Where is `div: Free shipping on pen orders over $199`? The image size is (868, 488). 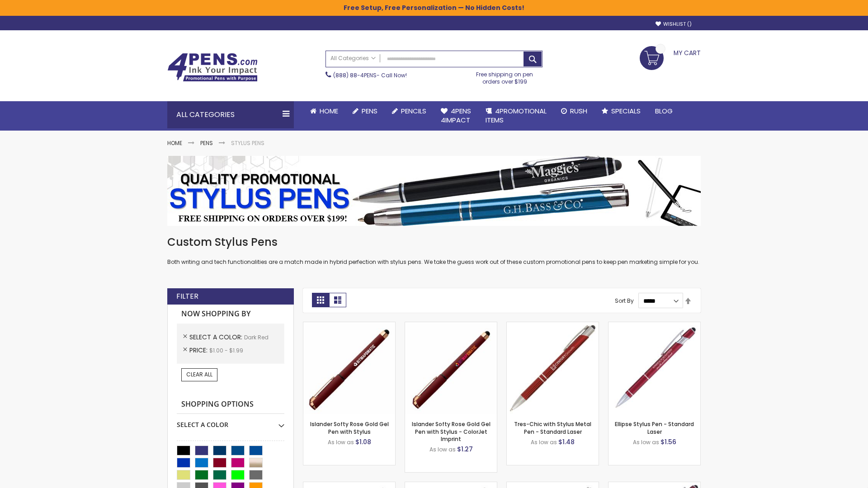
div: Free shipping on pen orders over $199 is located at coordinates (505, 77).